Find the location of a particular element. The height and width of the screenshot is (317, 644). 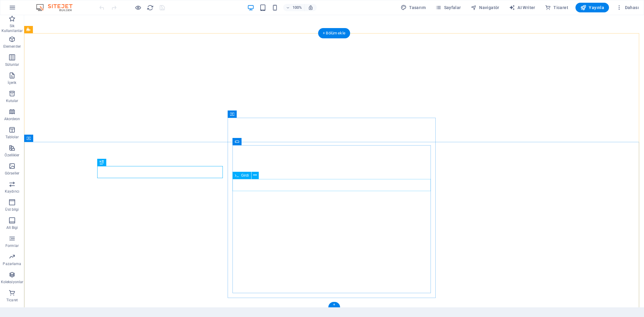

button: reload is located at coordinates (150, 7).